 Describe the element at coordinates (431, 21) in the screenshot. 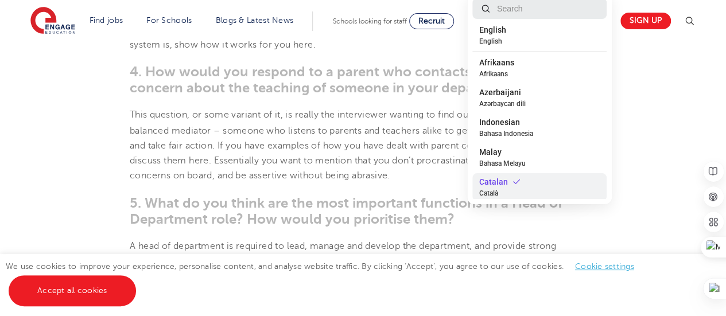

I see `span: Recruit` at that location.